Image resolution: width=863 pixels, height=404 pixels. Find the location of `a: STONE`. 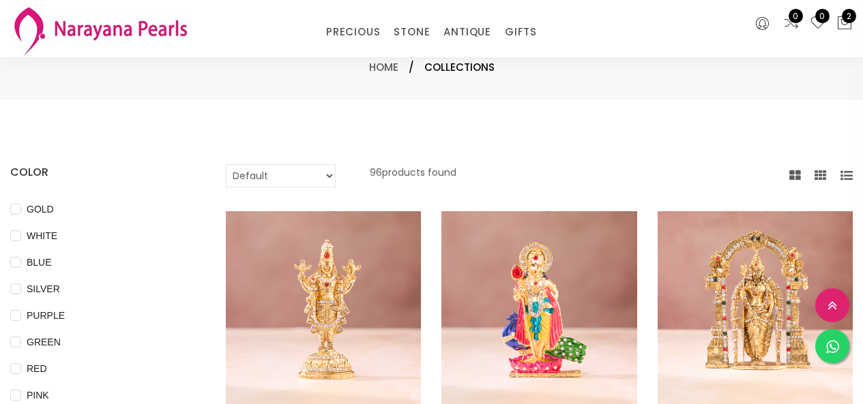

a: STONE is located at coordinates (411, 32).